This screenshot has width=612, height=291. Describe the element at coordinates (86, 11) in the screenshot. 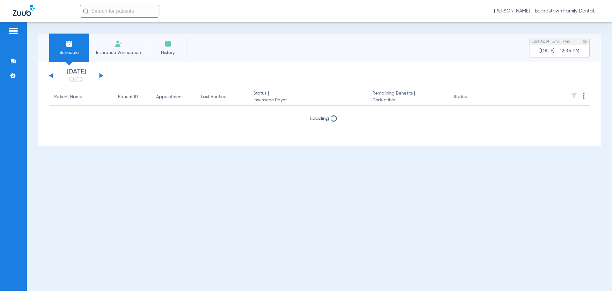

I see `img: Search Icon` at that location.